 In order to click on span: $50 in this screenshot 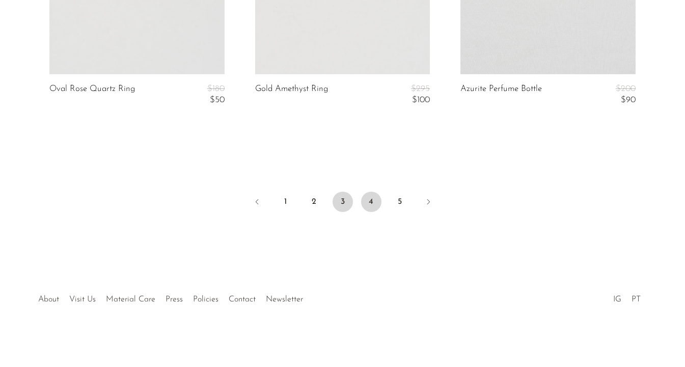, I will do `click(217, 100)`.